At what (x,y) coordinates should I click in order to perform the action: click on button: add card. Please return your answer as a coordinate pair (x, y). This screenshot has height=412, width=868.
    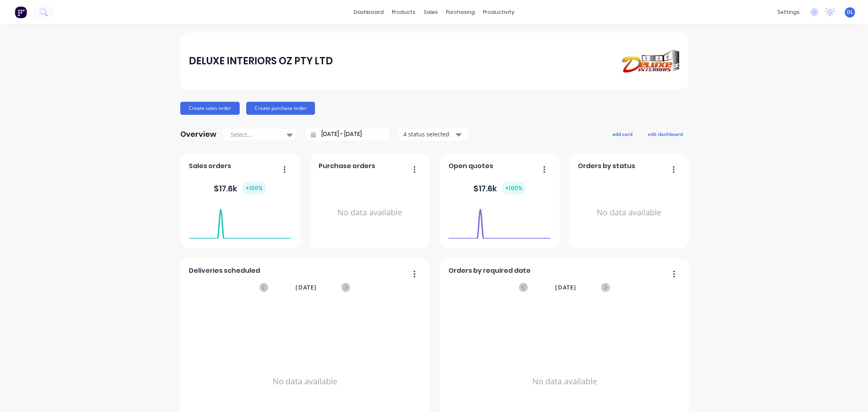
    Looking at the image, I should click on (622, 134).